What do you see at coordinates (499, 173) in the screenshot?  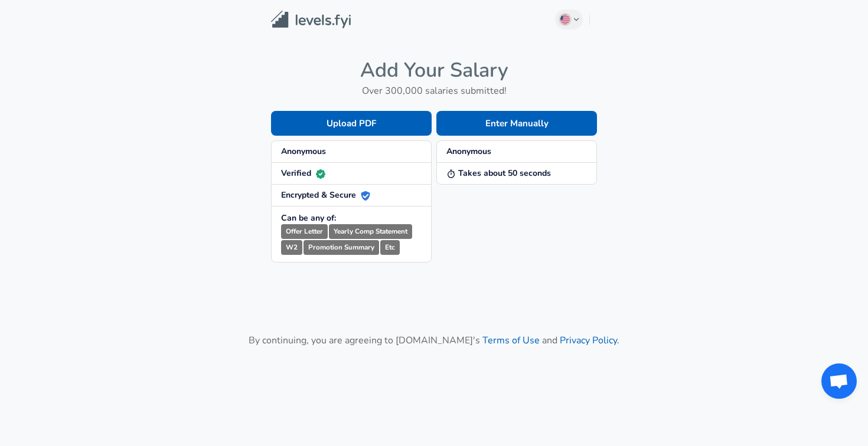 I see `strong: Takes about 50 seconds` at bounding box center [499, 173].